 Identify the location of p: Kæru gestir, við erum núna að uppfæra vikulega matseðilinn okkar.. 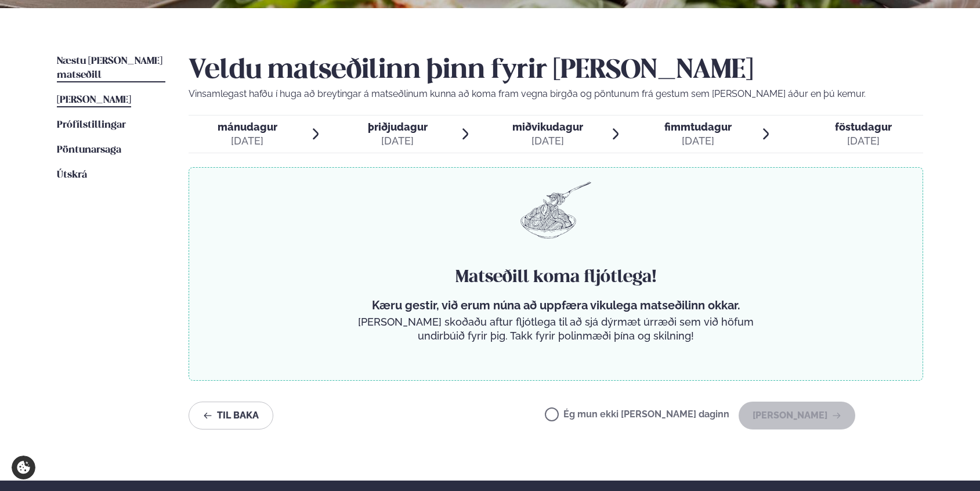
(556, 305).